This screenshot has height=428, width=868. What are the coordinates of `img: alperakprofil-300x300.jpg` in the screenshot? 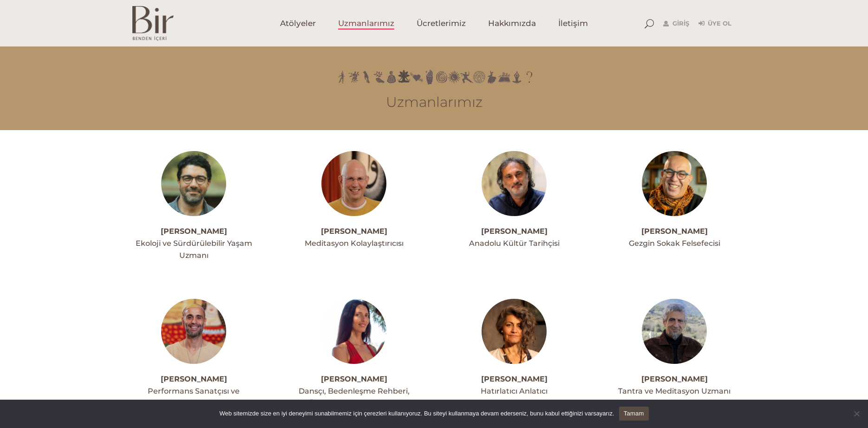 It's located at (194, 331).